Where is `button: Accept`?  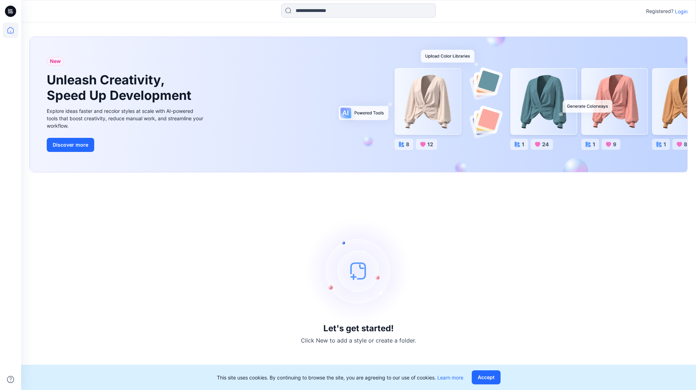 button: Accept is located at coordinates (486, 377).